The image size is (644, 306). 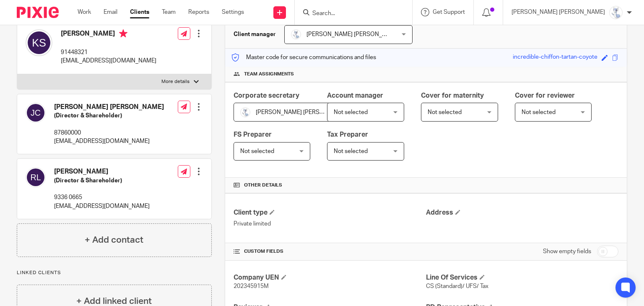 What do you see at coordinates (233, 12) in the screenshot?
I see `a: Settings` at bounding box center [233, 12].